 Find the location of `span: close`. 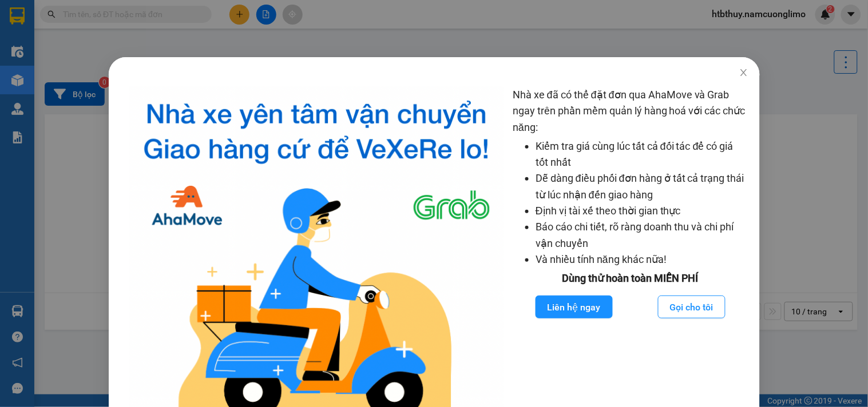

span: close is located at coordinates (743, 72).